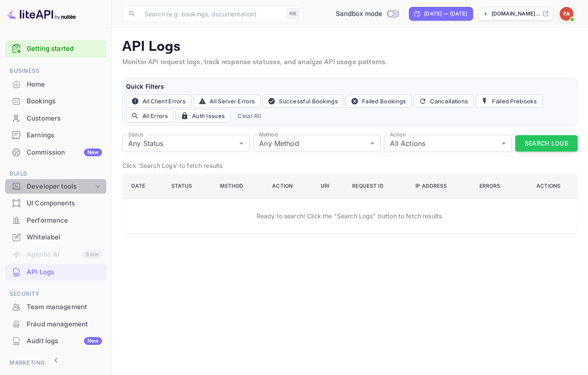 The image size is (588, 375). Describe the element at coordinates (56, 363) in the screenshot. I see `span: Marketing` at that location.